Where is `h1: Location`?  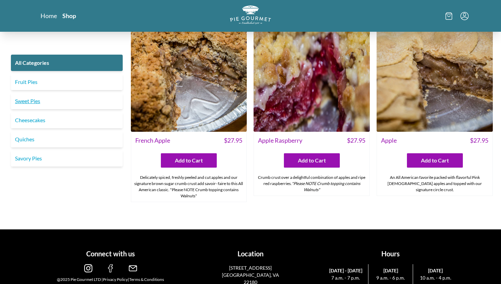 h1: Location is located at coordinates (251, 253).